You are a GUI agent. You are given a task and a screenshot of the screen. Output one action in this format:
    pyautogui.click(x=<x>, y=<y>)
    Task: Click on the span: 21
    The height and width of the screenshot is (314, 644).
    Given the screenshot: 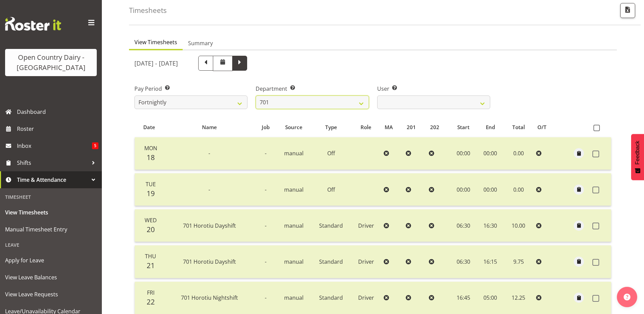 What is the action you would take?
    pyautogui.click(x=151, y=266)
    